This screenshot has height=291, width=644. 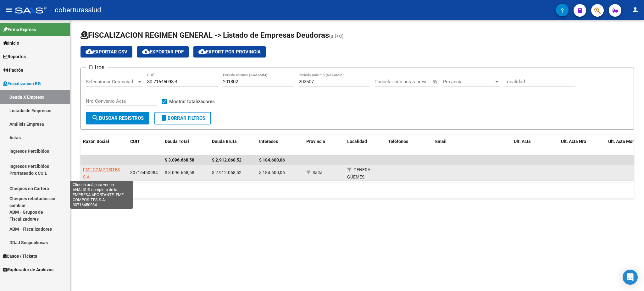 I want to click on span: Seleccionar Gerenciador, so click(x=111, y=81).